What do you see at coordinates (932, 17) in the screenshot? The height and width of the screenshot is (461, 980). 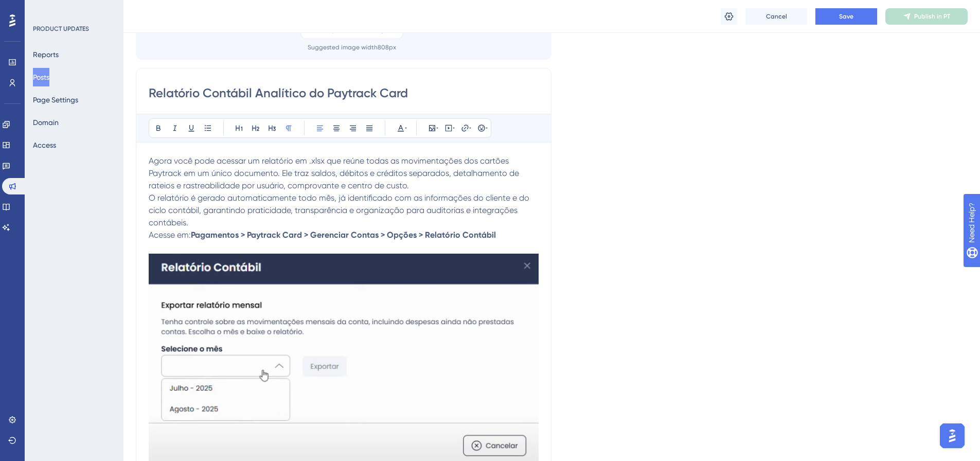 I see `span: Publish in PT` at bounding box center [932, 17].